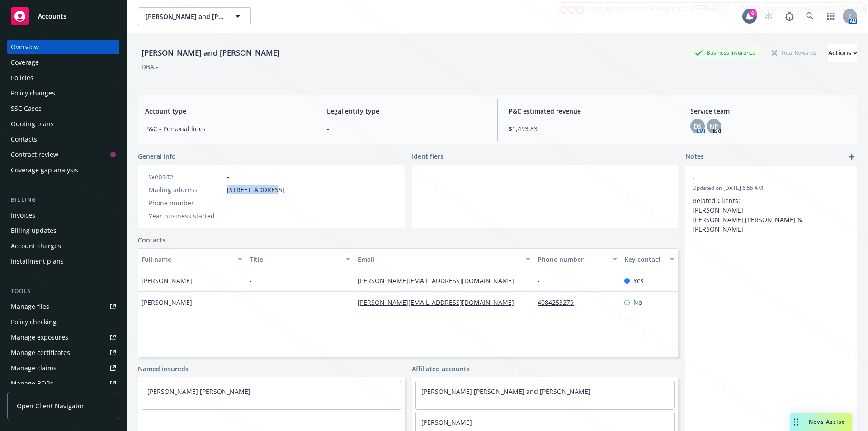 This screenshot has height=431, width=868. Describe the element at coordinates (821, 422) in the screenshot. I see `button: Nova Assist` at that location.